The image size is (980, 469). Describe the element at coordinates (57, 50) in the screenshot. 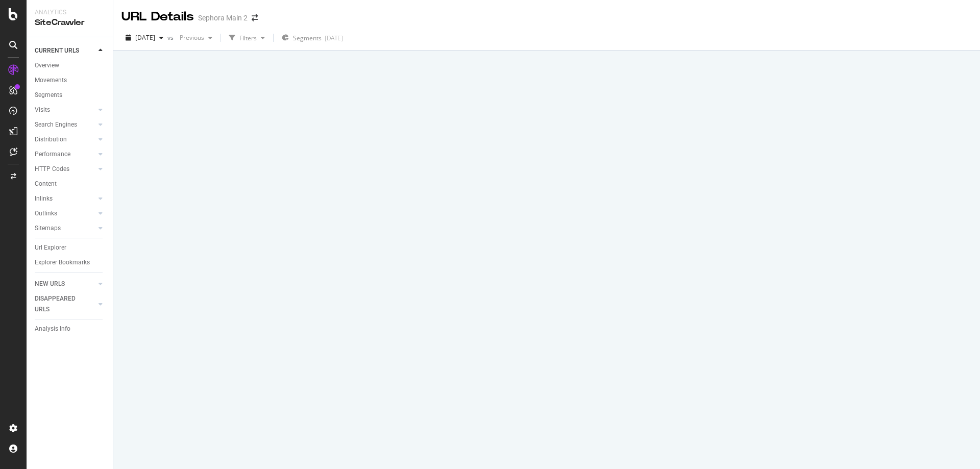

I see `div: CURRENT URLS` at that location.